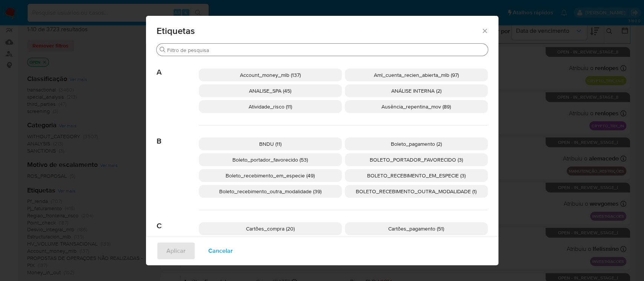 The image size is (644, 281). What do you see at coordinates (178, 67) in the screenshot?
I see `span: A` at bounding box center [178, 67].